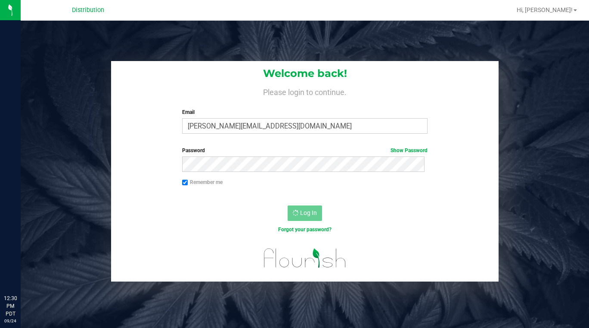 This screenshot has width=589, height=328. What do you see at coordinates (305, 230) in the screenshot?
I see `a: Forgot your password?` at bounding box center [305, 230].